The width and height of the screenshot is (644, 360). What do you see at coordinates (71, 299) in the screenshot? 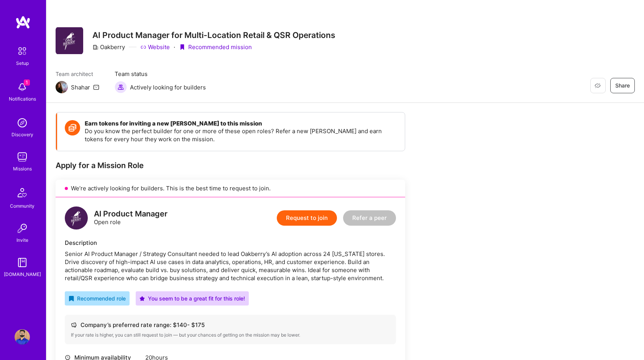
I see `i: icon RecommendedBadge` at bounding box center [71, 299].